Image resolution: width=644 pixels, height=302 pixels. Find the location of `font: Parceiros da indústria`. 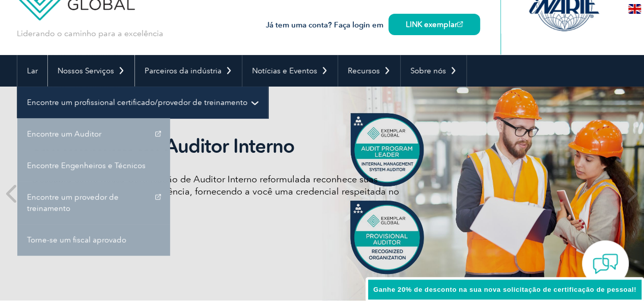

font: Parceiros da indústria is located at coordinates (183, 71).